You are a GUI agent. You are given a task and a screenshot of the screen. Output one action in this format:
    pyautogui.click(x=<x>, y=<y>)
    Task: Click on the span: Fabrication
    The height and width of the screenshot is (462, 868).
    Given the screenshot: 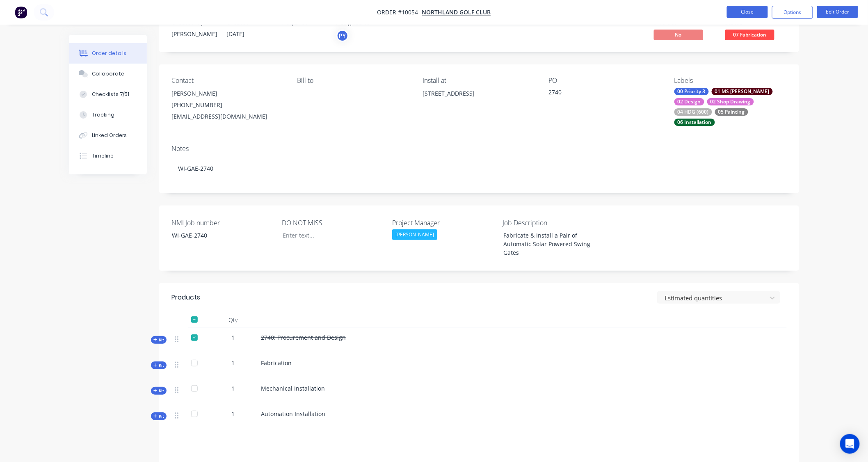 What is the action you would take?
    pyautogui.click(x=276, y=363)
    